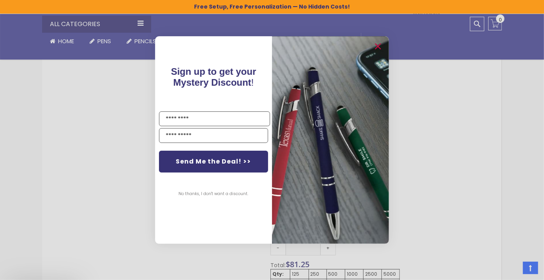 The height and width of the screenshot is (280, 544). Describe the element at coordinates (378, 46) in the screenshot. I see `button: Close dialog` at that location.